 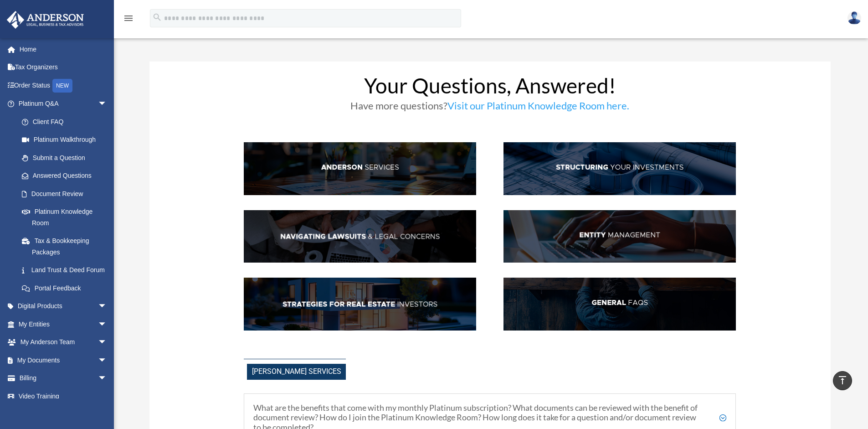 What do you see at coordinates (67, 247) in the screenshot?
I see `a: Tax & Bookkeeping Packages` at bounding box center [67, 247].